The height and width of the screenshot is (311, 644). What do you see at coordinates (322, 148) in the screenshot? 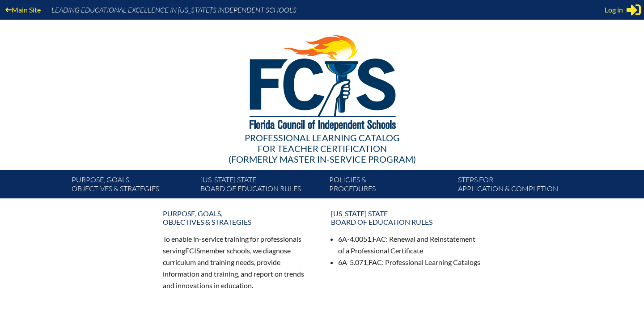
I see `span: for Teacher Certification` at bounding box center [322, 148].